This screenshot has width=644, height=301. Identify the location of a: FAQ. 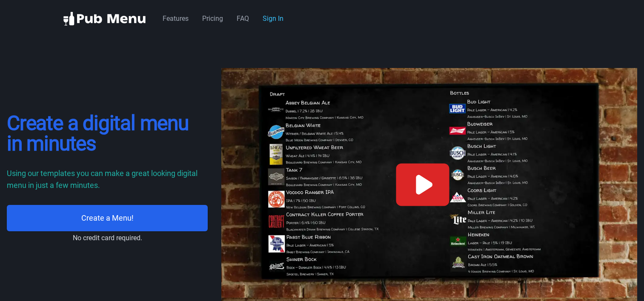
(243, 18).